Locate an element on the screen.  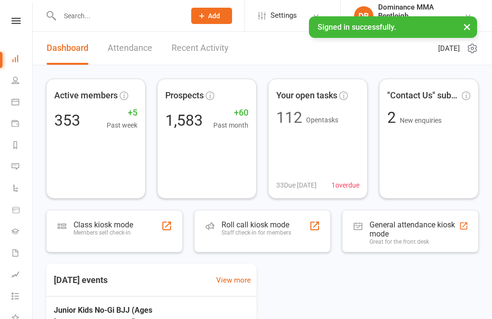
button: Add is located at coordinates (211, 16).